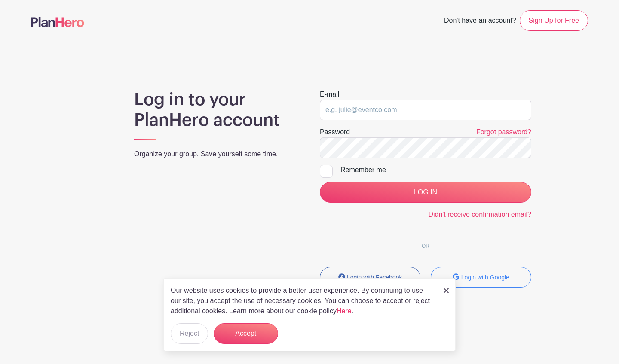 This screenshot has width=619, height=364. What do you see at coordinates (303, 301) in the screenshot?
I see `p: Our website uses cookies to provide a better user experience. By continuing to use our site, you ...` at bounding box center [303, 301].